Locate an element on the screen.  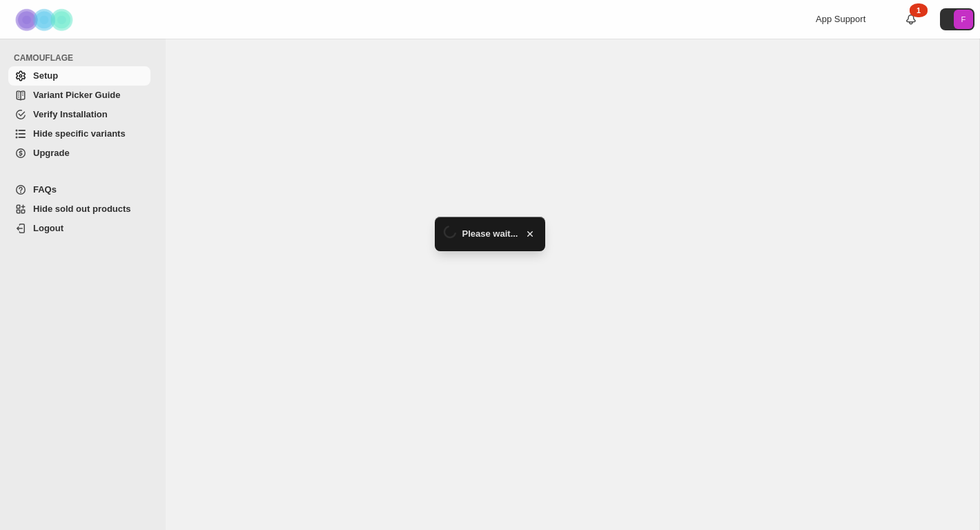
span: Logout is located at coordinates (49, 228).